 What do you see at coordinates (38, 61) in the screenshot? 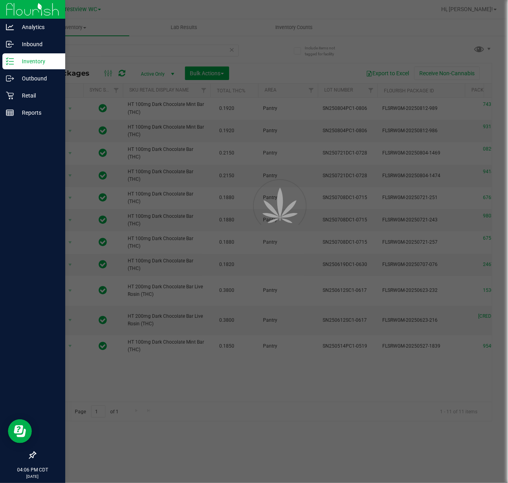
I see `p: Inventory` at bounding box center [38, 61].